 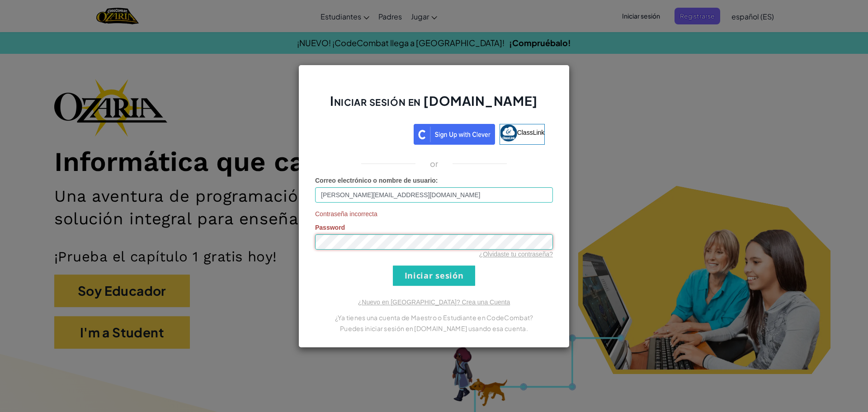 I want to click on p: ¿Ya tienes una cuenta de Maestro o Estudiante en CodeCombat?, so click(x=434, y=318).